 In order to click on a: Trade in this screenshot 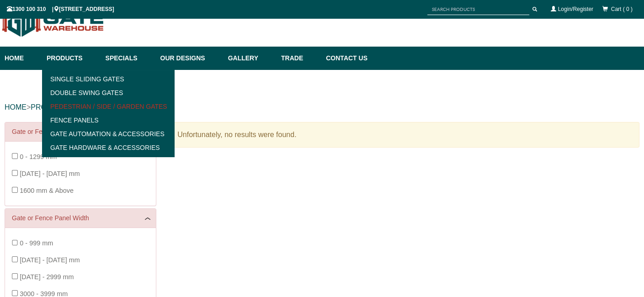, I will do `click(299, 58)`.